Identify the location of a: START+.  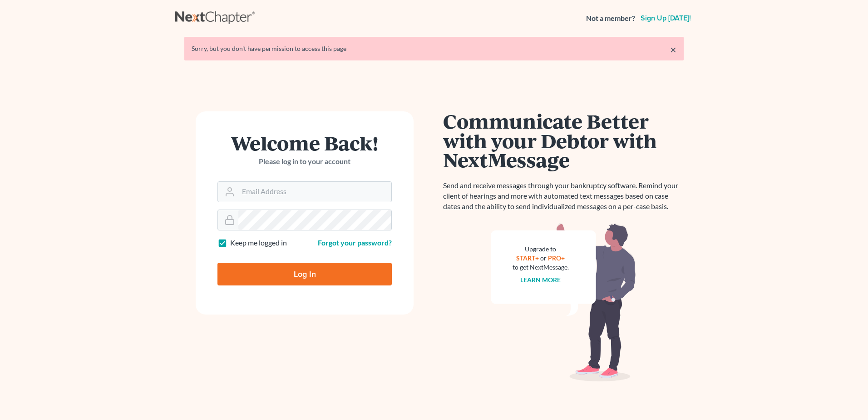
(528, 257).